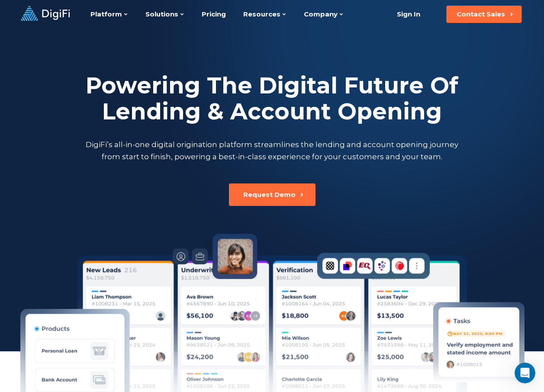  What do you see at coordinates (480, 14) in the screenshot?
I see `div: Contact Sales` at bounding box center [480, 14].